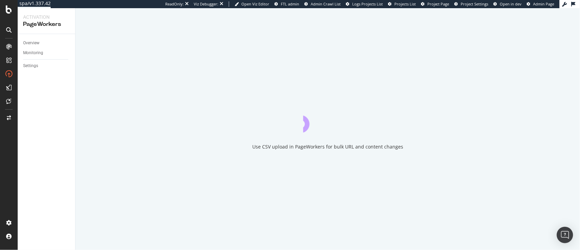 The height and width of the screenshot is (250, 580). What do you see at coordinates (256, 4) in the screenshot?
I see `span: Open Viz Editor` at bounding box center [256, 4].